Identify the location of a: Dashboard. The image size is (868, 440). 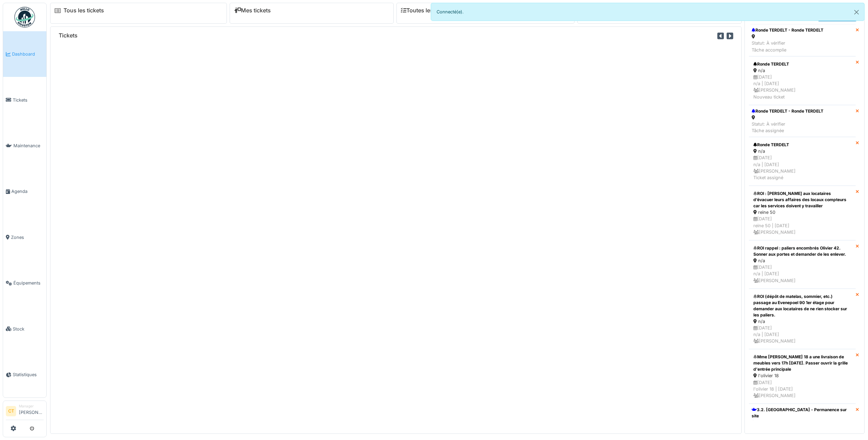
(24, 54).